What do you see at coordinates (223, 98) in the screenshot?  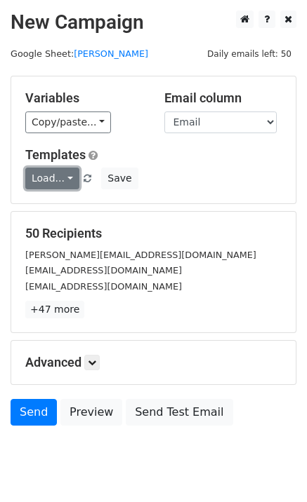 I see `h5: Email column` at bounding box center [223, 98].